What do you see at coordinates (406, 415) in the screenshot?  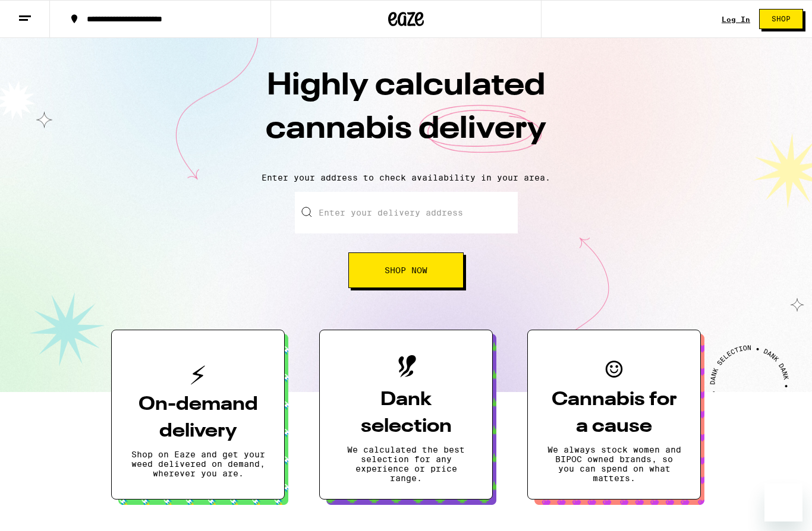 I see `button: Dank selectionWe calculated the best selection for any experience or price range.` at bounding box center [406, 415].